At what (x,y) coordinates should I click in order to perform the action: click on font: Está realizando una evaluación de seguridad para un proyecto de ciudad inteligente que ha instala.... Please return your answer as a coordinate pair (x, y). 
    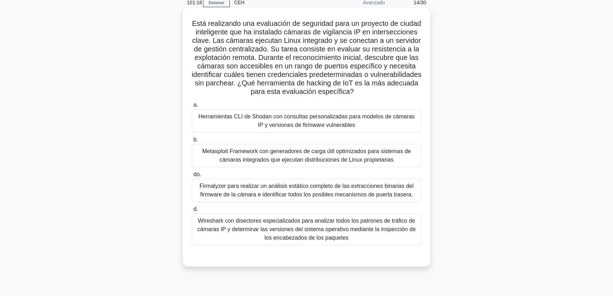
    Looking at the image, I should click on (306, 57).